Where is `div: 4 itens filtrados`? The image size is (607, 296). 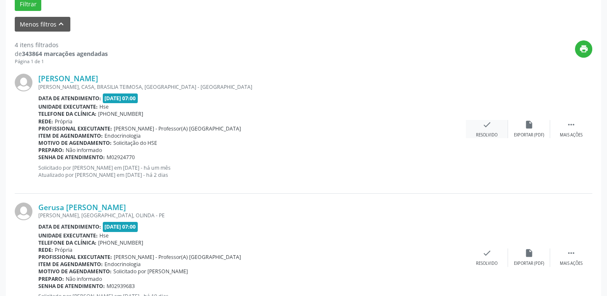
div: 4 itens filtrados is located at coordinates (61, 45).